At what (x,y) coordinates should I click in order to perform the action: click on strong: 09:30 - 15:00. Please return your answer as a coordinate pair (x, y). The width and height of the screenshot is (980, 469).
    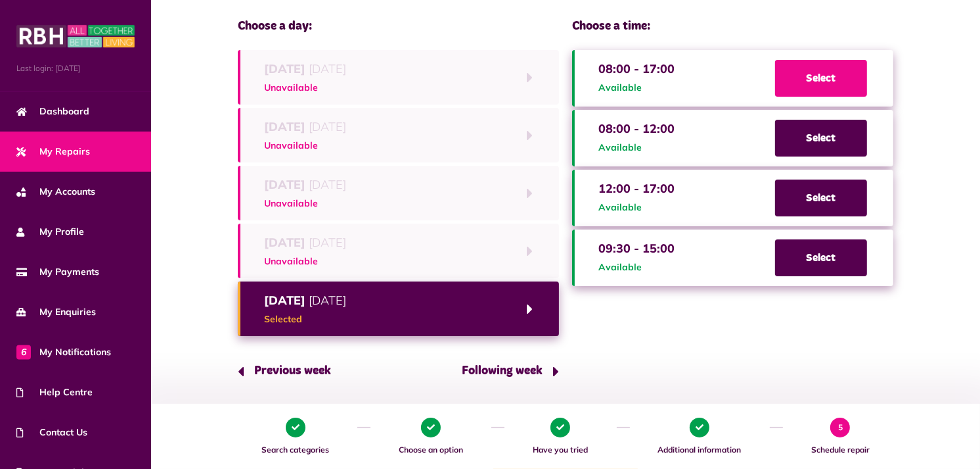
    Looking at the image, I should click on (636, 248).